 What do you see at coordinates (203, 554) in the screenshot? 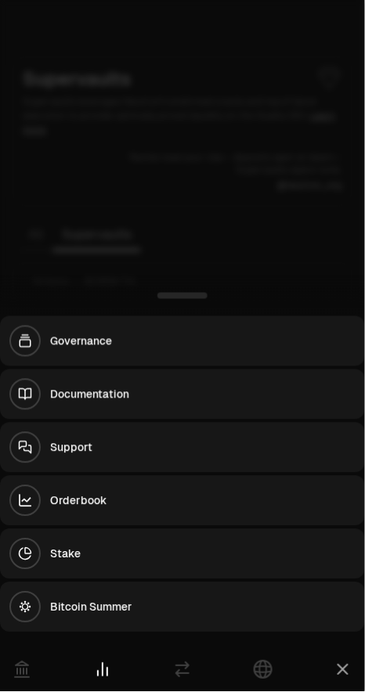
I see `div: Stake` at bounding box center [203, 554].